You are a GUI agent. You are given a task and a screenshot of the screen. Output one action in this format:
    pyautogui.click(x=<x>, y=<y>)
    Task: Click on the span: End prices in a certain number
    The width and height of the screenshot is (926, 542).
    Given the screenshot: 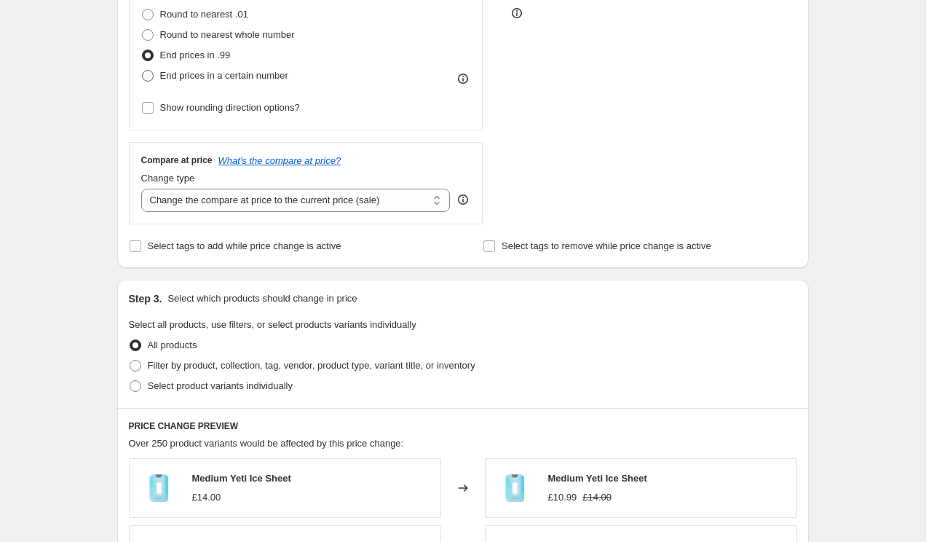 What is the action you would take?
    pyautogui.click(x=224, y=75)
    